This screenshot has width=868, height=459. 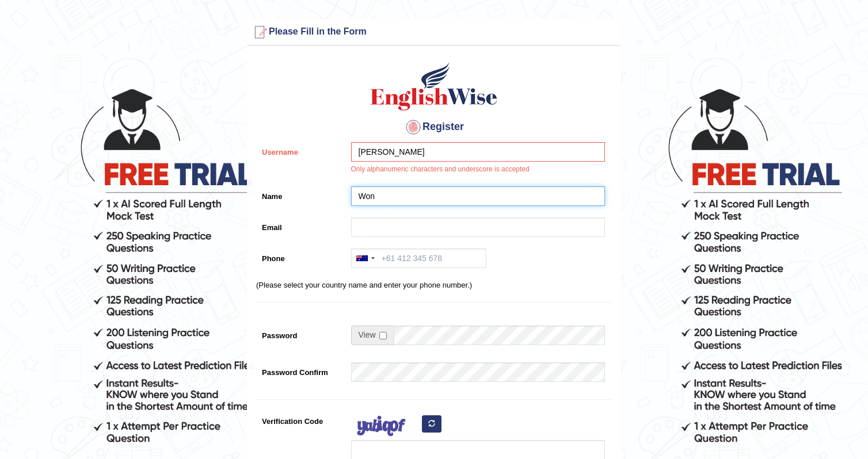 I want to click on label: Verification Code, so click(x=300, y=419).